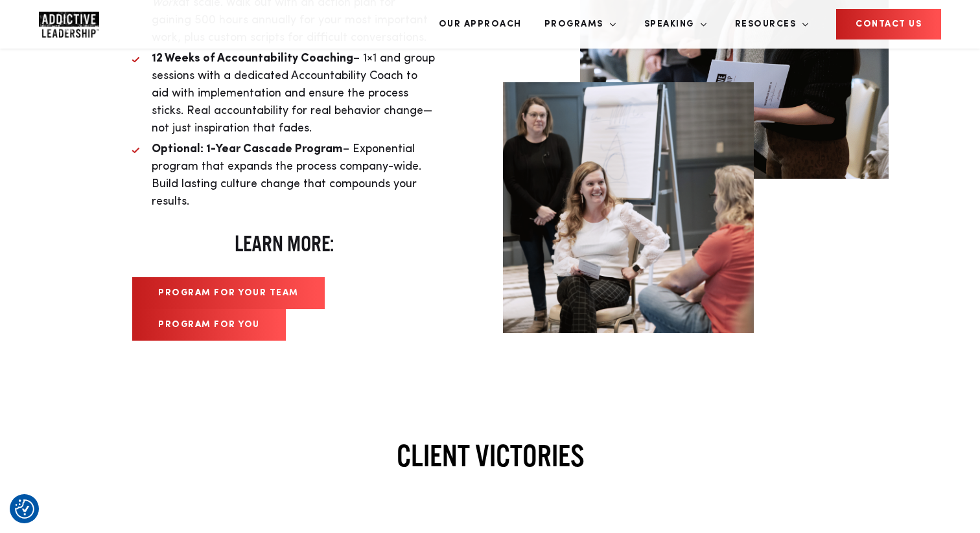 This screenshot has width=980, height=533. I want to click on li: – Exponential program that expands the process company-wide. Build lasting culture change that co..., so click(283, 175).